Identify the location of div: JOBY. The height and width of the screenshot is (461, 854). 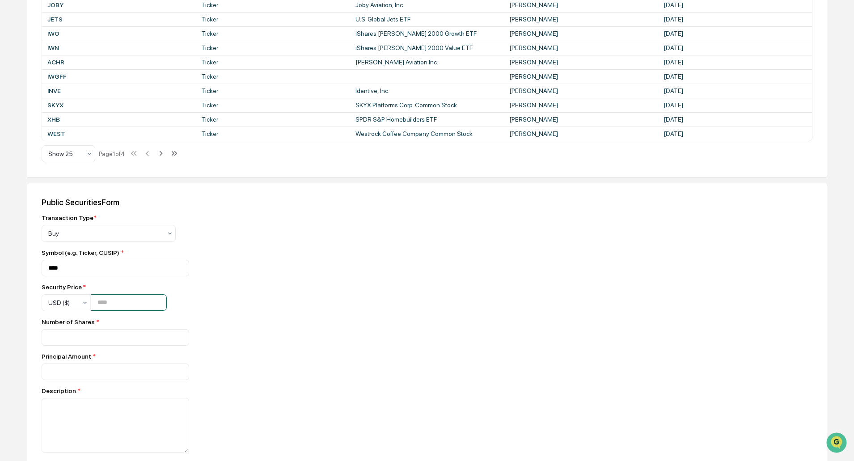
(119, 5).